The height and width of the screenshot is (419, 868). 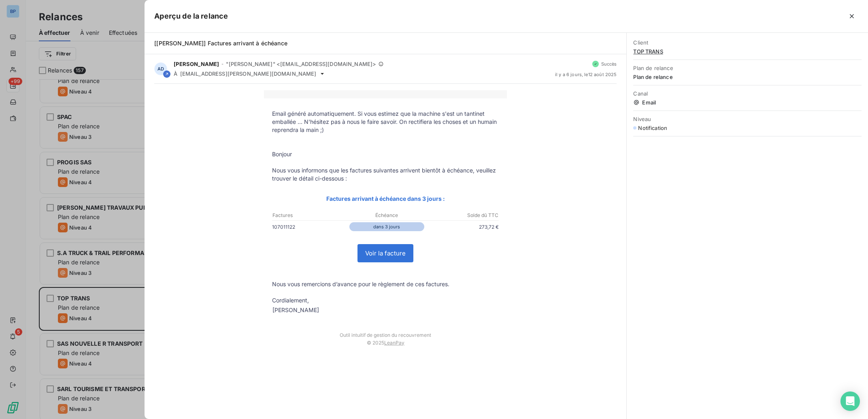 I want to click on span: Succès, so click(x=609, y=64).